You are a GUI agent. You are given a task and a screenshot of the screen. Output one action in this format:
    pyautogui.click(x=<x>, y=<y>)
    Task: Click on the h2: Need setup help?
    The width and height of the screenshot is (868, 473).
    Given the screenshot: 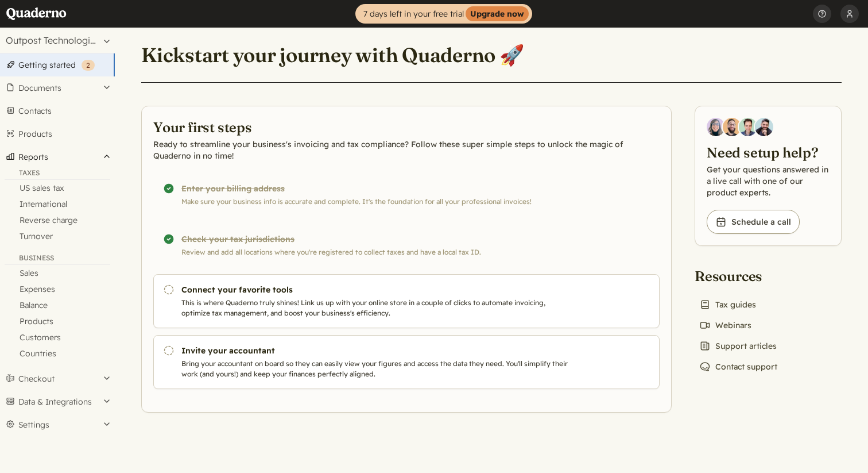 What is the action you would take?
    pyautogui.click(x=768, y=152)
    